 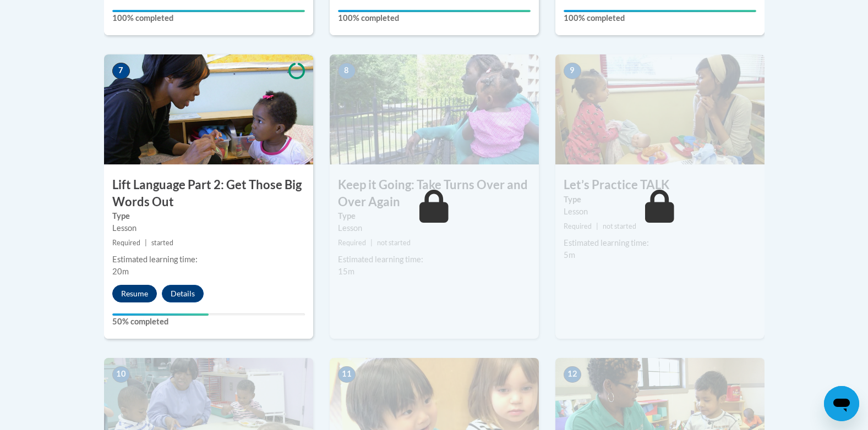 I want to click on span: 11, so click(x=347, y=375).